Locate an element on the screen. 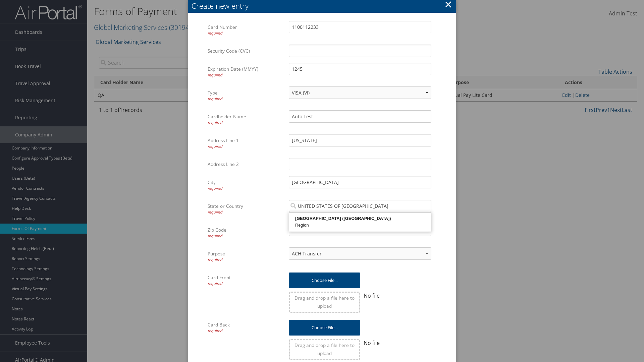 The width and height of the screenshot is (644, 362). label: Cardholder Name is located at coordinates (245, 119).